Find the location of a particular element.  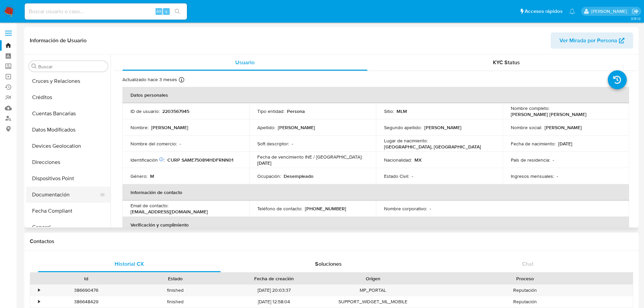

p: Apellido : is located at coordinates (266, 127).